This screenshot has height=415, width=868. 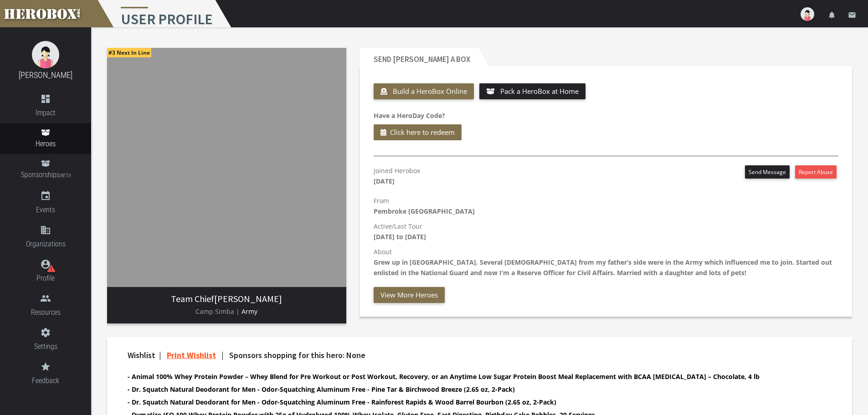 I want to click on span: Pack a HeroBox at Home, so click(x=540, y=91).